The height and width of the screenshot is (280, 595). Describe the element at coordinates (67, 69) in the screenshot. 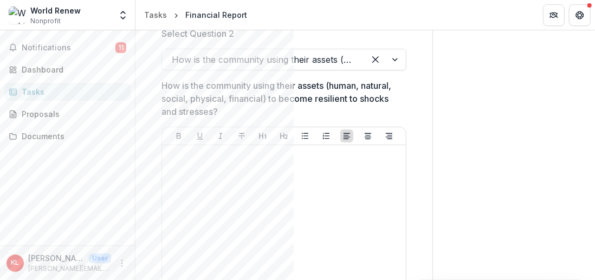

I see `a: Dashboard` at that location.